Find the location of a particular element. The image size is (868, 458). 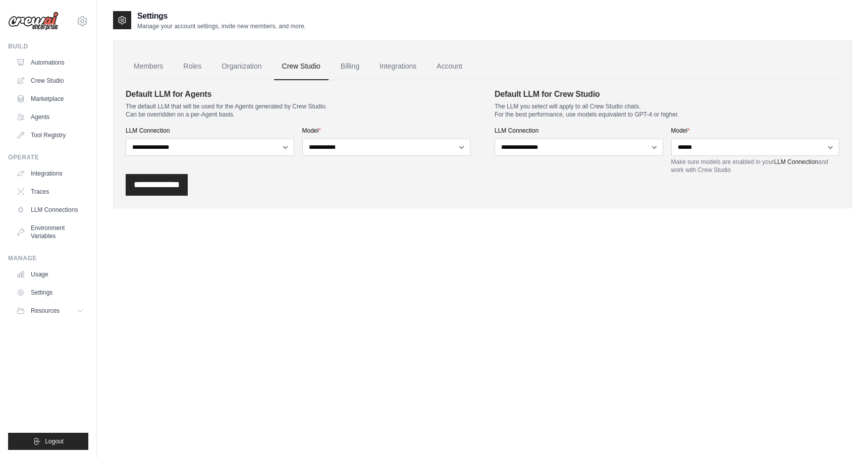

a: Members is located at coordinates (149, 67).